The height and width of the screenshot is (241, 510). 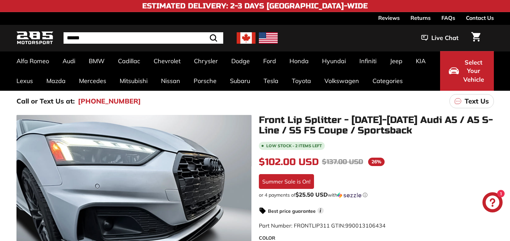 I want to click on input: Search, so click(x=143, y=38).